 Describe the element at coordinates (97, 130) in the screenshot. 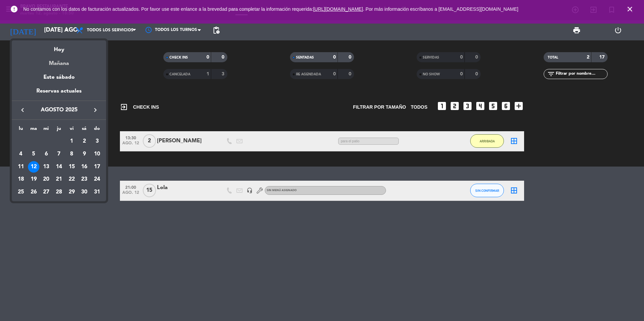

I see `th: domingo` at that location.